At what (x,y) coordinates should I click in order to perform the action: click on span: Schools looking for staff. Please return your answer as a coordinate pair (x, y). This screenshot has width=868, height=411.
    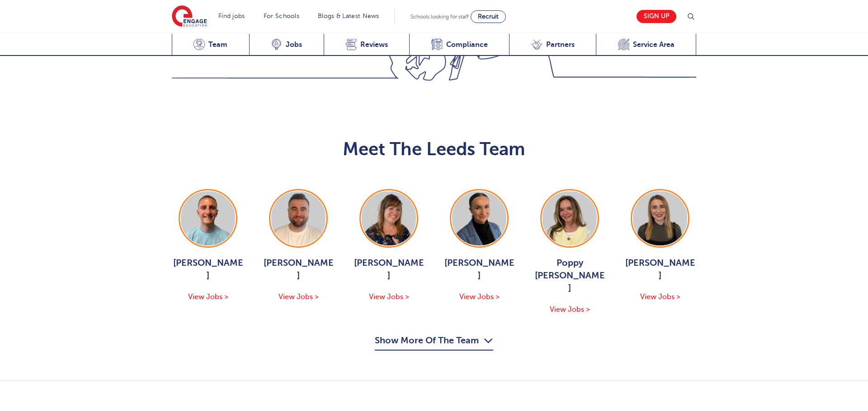
    Looking at the image, I should click on (439, 17).